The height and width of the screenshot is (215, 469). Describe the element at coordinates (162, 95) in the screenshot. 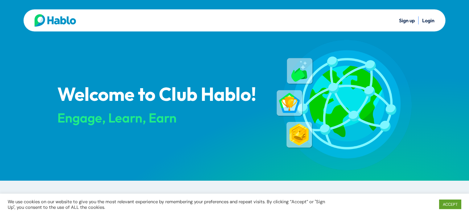

I see `p: Welcome to Club Hablo!` at that location.